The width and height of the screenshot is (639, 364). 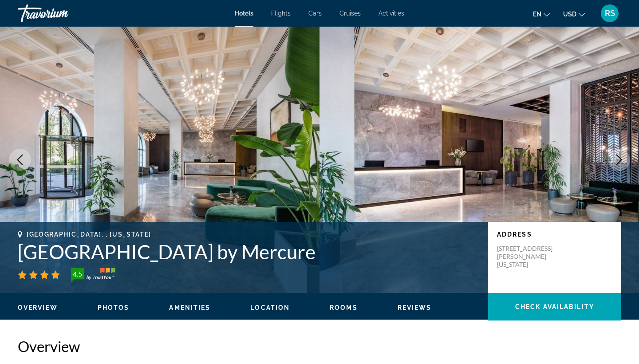 I want to click on button: Check Availability, so click(x=554, y=306).